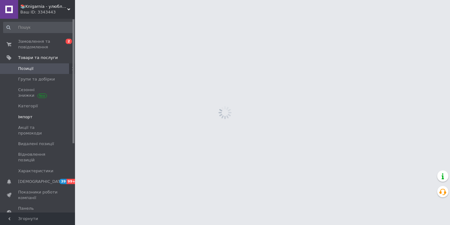 The width and height of the screenshot is (450, 225). I want to click on span: Позиції, so click(26, 69).